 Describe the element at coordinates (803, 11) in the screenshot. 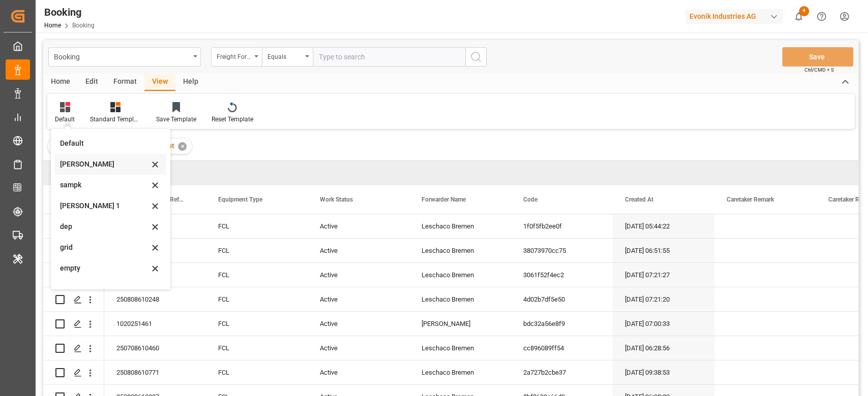

I see `span: 4` at that location.